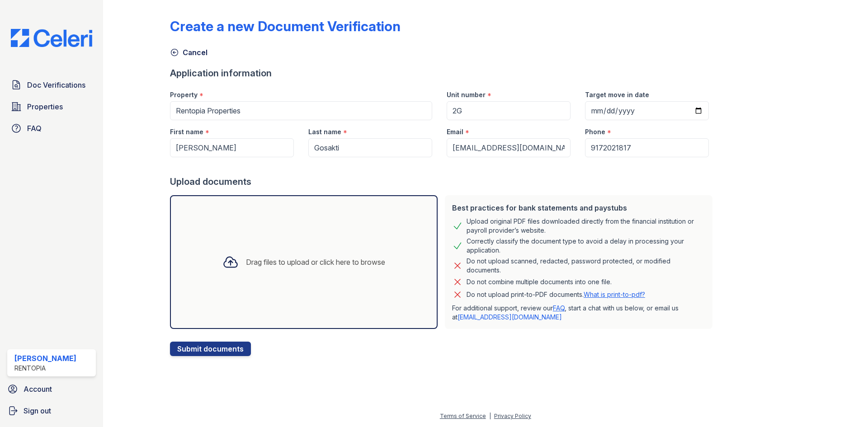 The image size is (868, 427). What do you see at coordinates (579, 208) in the screenshot?
I see `div: Best practices for bank statements and paystubs` at bounding box center [579, 208].